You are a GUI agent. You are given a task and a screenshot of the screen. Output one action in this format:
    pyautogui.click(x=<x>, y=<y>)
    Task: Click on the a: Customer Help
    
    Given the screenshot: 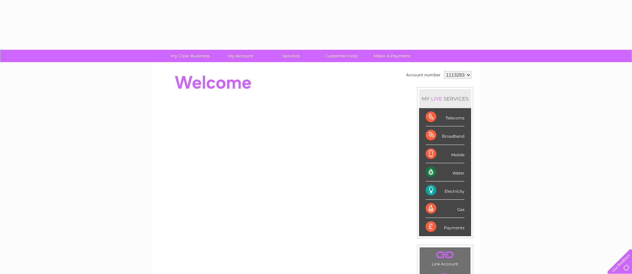 What is the action you would take?
    pyautogui.click(x=341, y=56)
    